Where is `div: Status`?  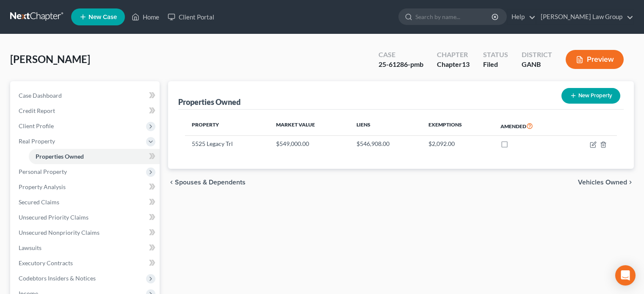
div: Status is located at coordinates (496, 55).